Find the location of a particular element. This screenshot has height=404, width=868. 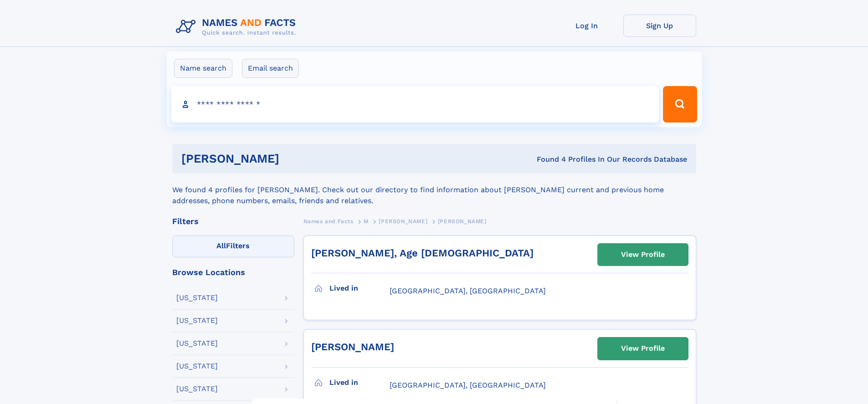

span: All is located at coordinates (221, 246).